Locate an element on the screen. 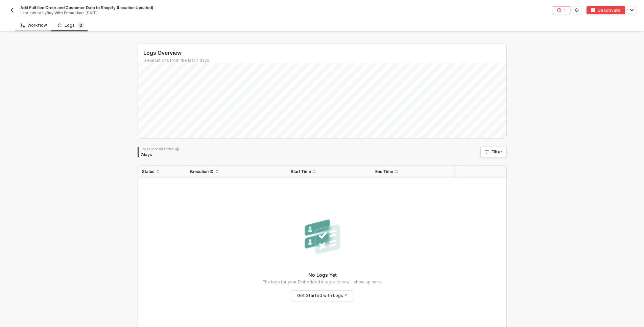 This screenshot has height=327, width=644. div: Get Started with Logs ↗ is located at coordinates (323, 295).